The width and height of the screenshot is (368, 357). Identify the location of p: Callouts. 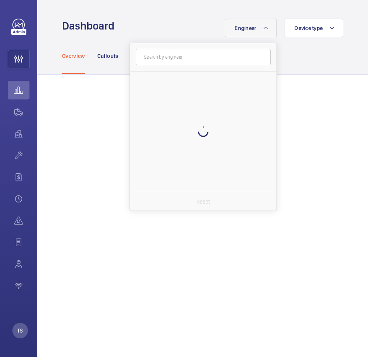
(108, 56).